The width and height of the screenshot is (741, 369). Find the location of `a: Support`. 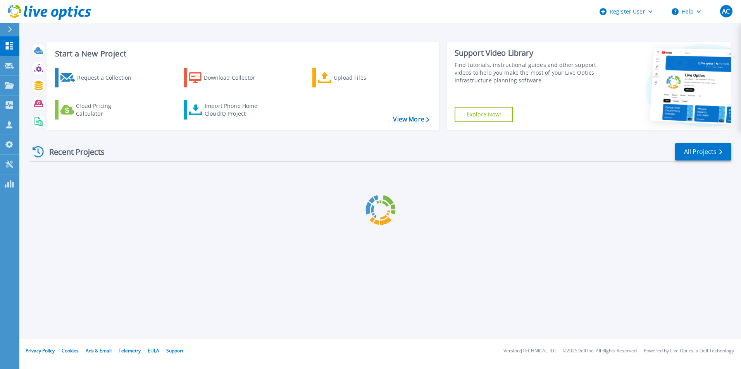

a: Support is located at coordinates (175, 351).